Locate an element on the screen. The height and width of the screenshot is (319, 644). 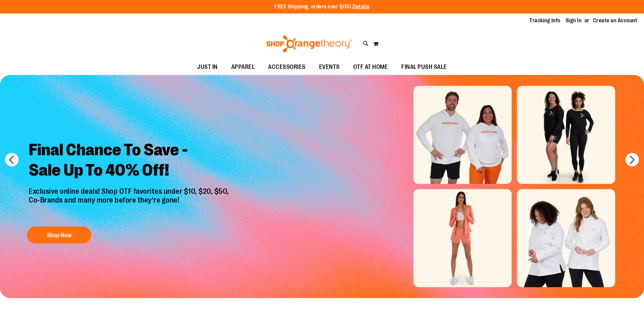
button: Shop Now is located at coordinates (59, 235).